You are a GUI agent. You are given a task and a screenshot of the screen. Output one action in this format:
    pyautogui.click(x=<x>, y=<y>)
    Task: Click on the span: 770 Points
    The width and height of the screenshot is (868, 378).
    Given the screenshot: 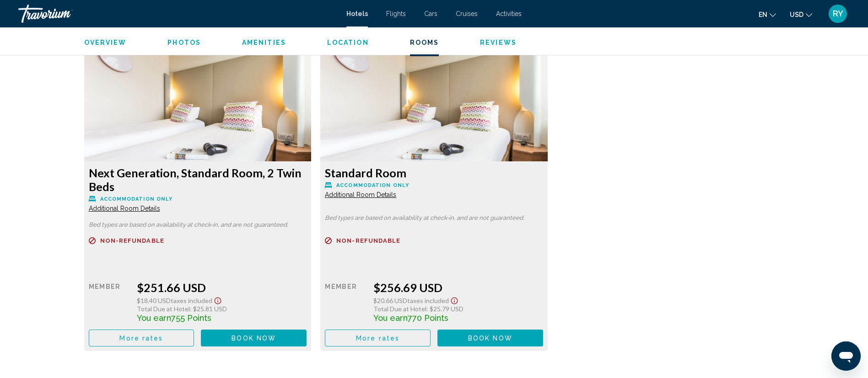 What is the action you would take?
    pyautogui.click(x=428, y=318)
    